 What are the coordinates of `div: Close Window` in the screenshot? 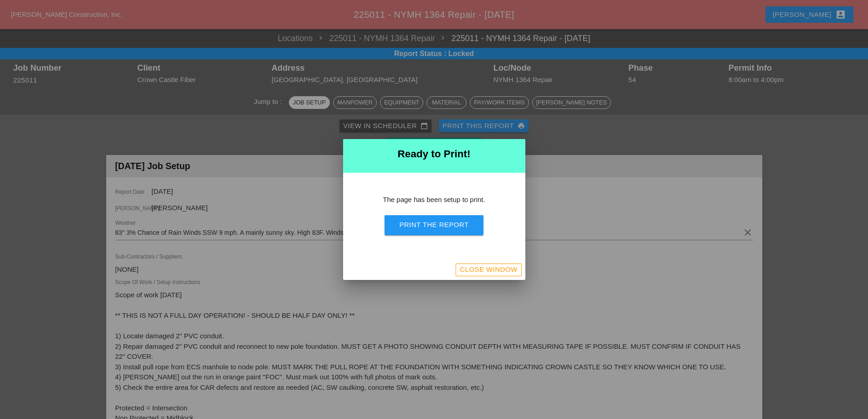 It's located at (489, 270).